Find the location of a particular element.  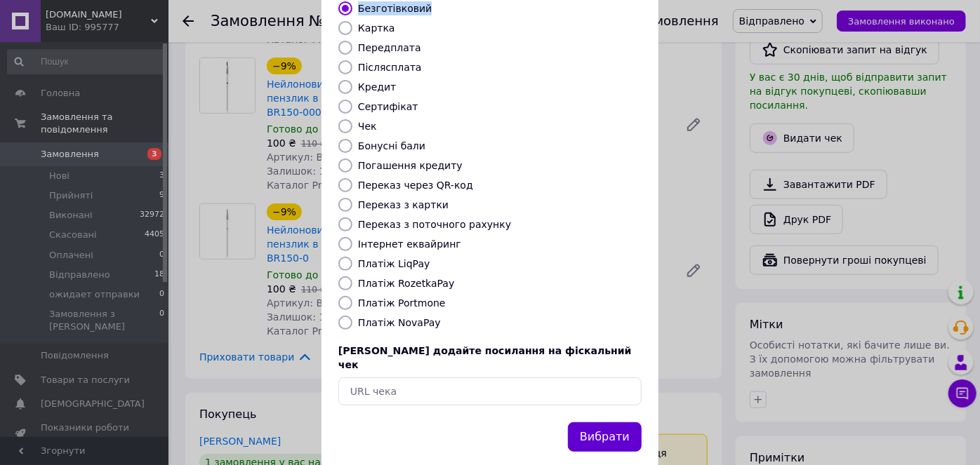

label: Погашення кредиту is located at coordinates (410, 165).